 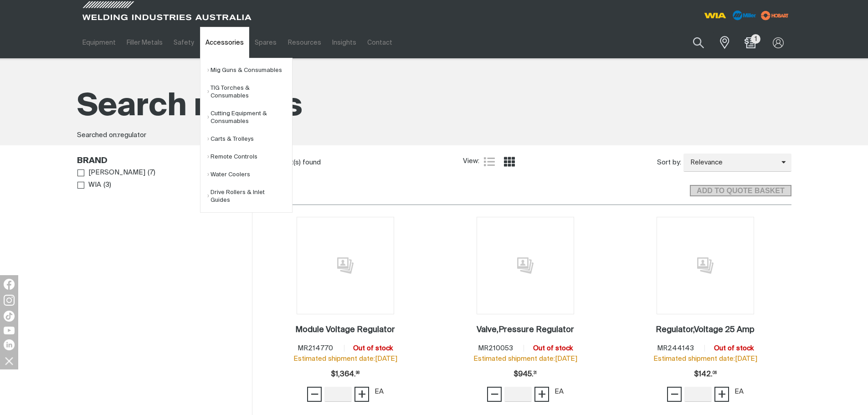 I want to click on ul: Brand, so click(x=160, y=179).